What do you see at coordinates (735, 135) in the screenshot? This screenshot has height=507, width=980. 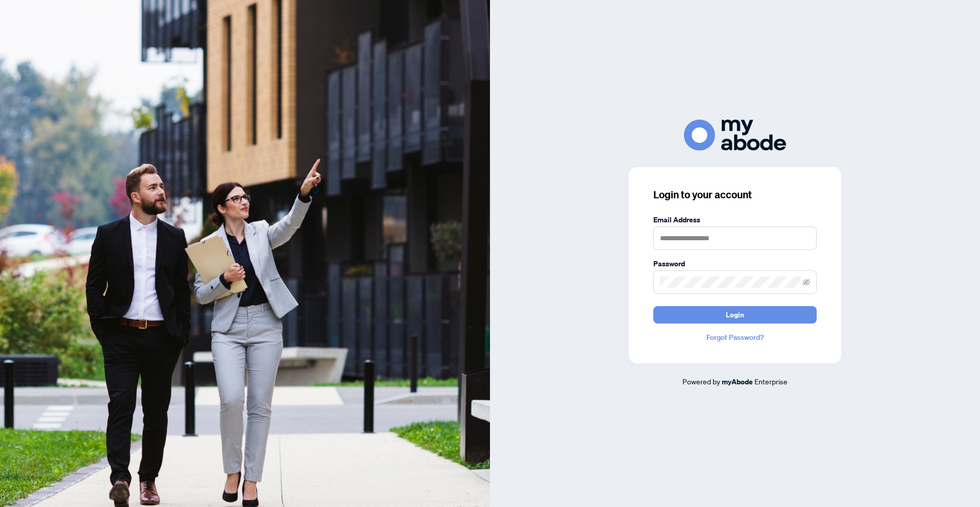 I see `img: ma-logo` at bounding box center [735, 135].